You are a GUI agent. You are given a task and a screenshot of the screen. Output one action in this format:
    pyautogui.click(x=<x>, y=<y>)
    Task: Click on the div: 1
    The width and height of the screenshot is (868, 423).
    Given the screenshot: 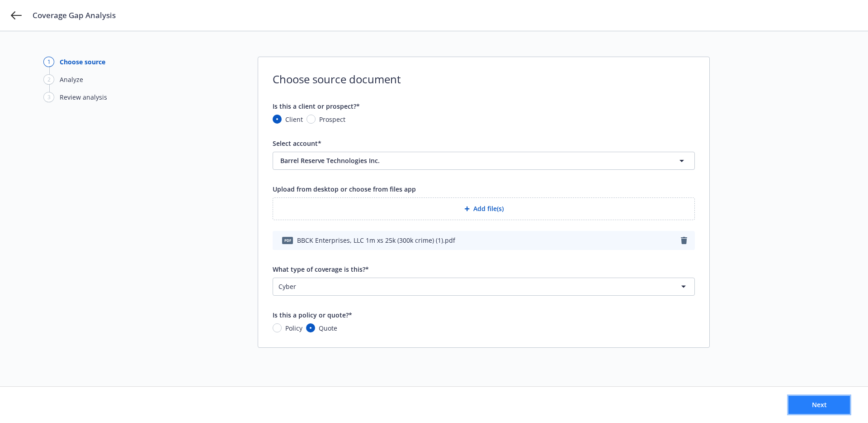 What is the action you would take?
    pyautogui.click(x=48, y=62)
    